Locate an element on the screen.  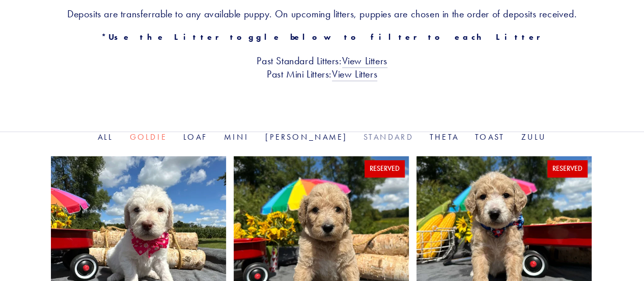
h3: Deposits are transferrable to any available puppy. On upcoming litters, puppies are chosen in the... is located at coordinates (322, 14).